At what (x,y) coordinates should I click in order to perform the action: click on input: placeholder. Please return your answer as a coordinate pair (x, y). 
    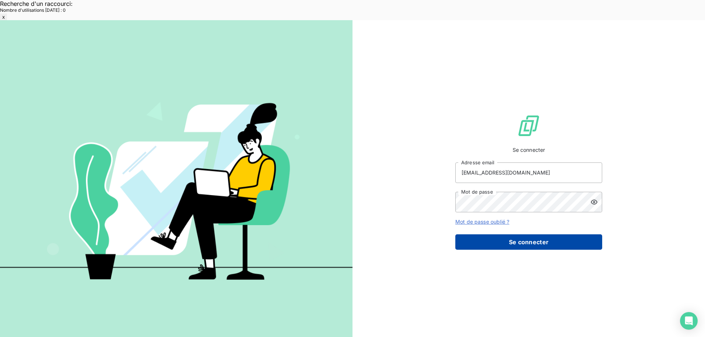
    Looking at the image, I should click on (528, 173).